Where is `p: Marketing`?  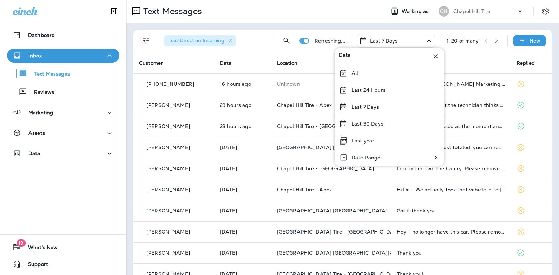
p: Marketing is located at coordinates (41, 112).